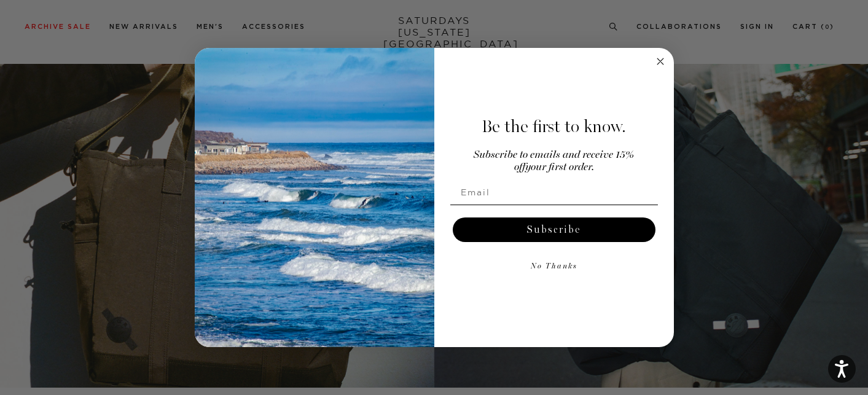 Image resolution: width=868 pixels, height=395 pixels. Describe the element at coordinates (553, 155) in the screenshot. I see `span: Subscribe to emails and receive 15%` at that location.